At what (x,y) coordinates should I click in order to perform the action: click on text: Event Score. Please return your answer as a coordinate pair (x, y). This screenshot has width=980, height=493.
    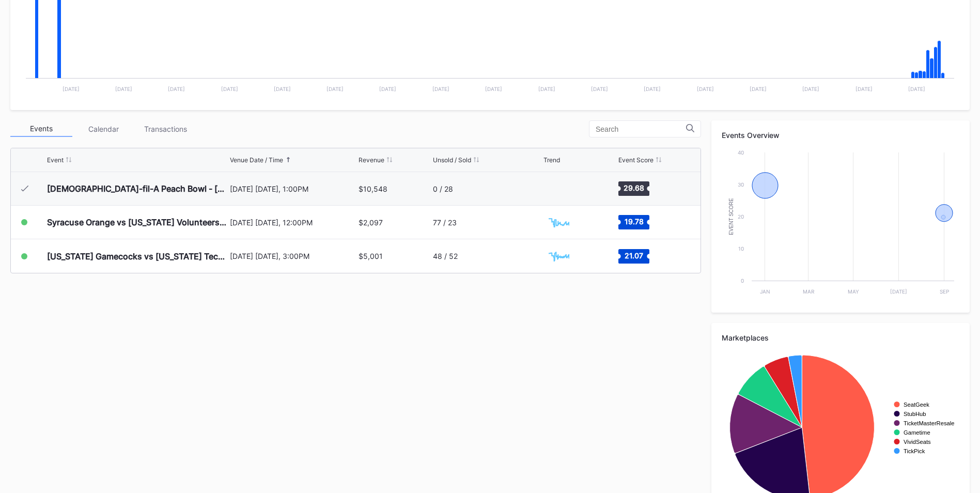
    Looking at the image, I should click on (731, 216).